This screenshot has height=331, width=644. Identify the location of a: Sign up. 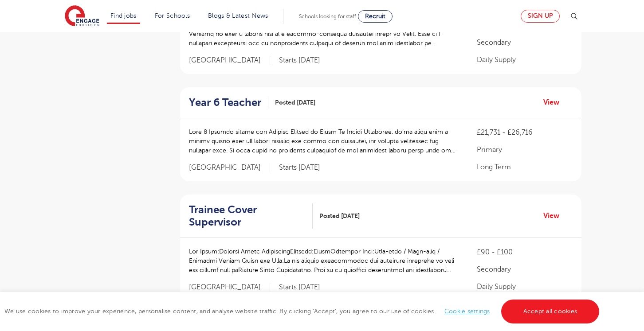
(540, 16).